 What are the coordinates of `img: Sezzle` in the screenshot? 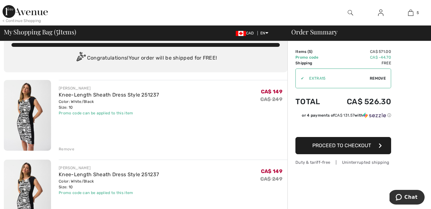 It's located at (375, 116).